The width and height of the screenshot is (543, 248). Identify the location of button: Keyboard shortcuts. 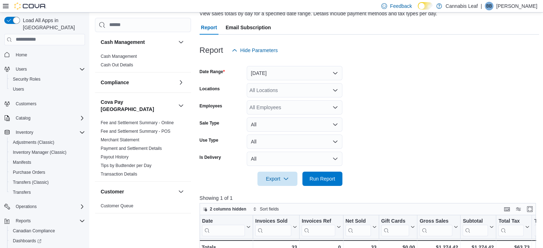
(507, 209).